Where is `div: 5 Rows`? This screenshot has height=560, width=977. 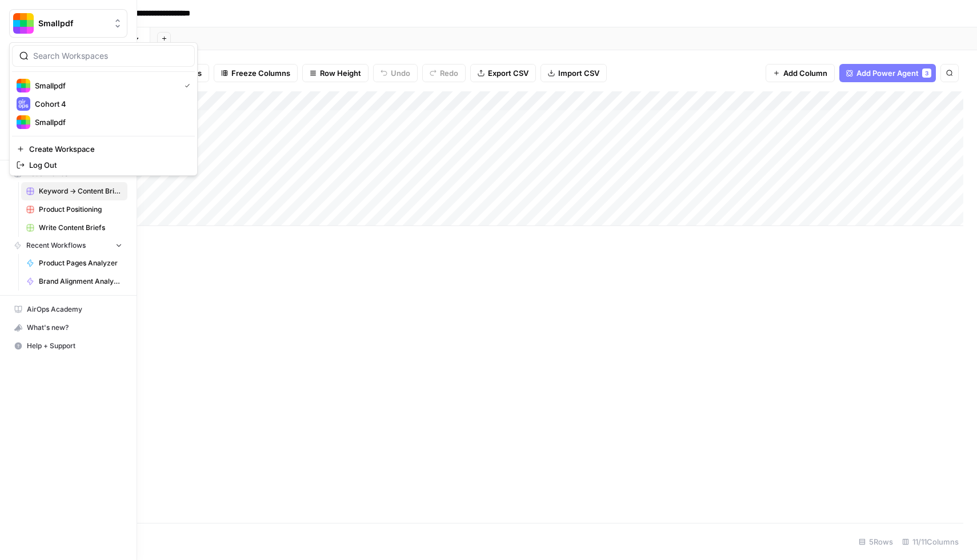 div: 5 Rows is located at coordinates (876, 542).